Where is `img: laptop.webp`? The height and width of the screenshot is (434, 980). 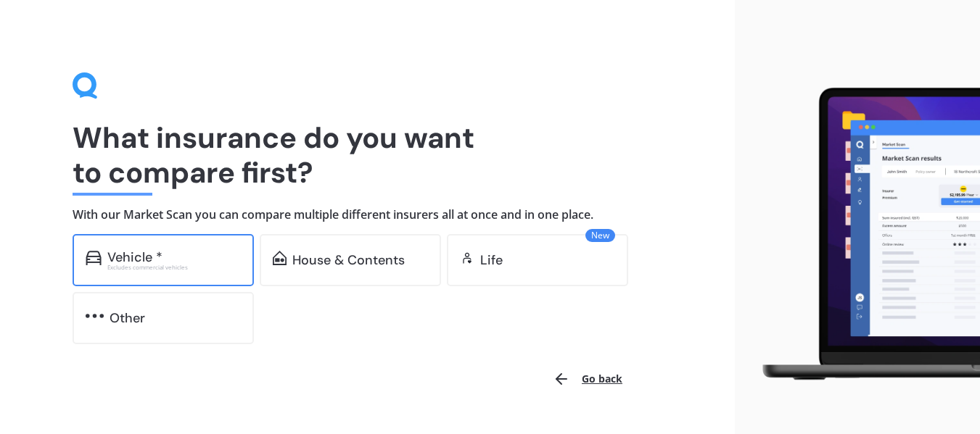
img: laptop.webp is located at coordinates (864, 234).